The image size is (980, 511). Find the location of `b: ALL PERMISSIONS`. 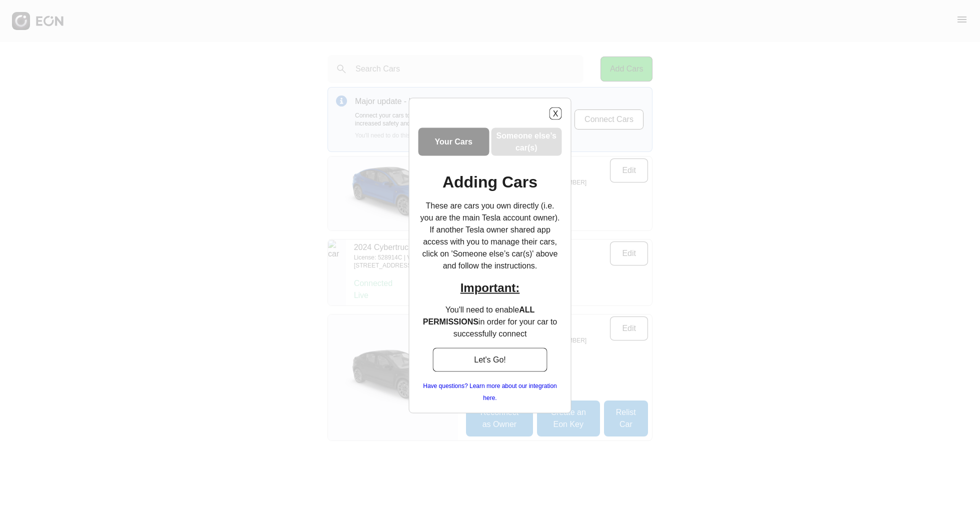

b: ALL PERMISSIONS is located at coordinates (479, 315).